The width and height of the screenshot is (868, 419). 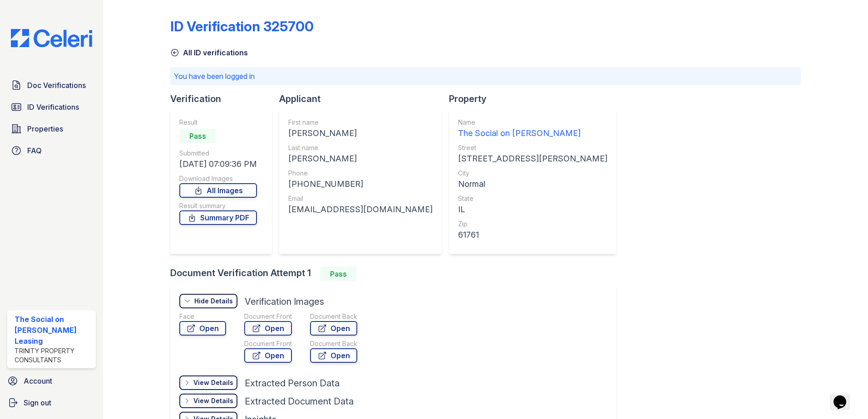 What do you see at coordinates (292, 383) in the screenshot?
I see `div: Extracted Person Data` at bounding box center [292, 383].